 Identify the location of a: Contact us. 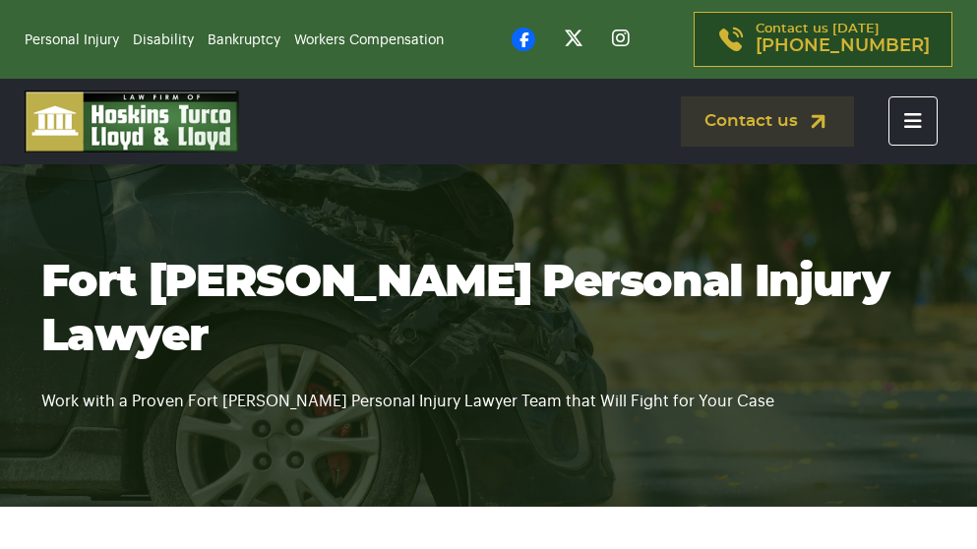
(767, 121).